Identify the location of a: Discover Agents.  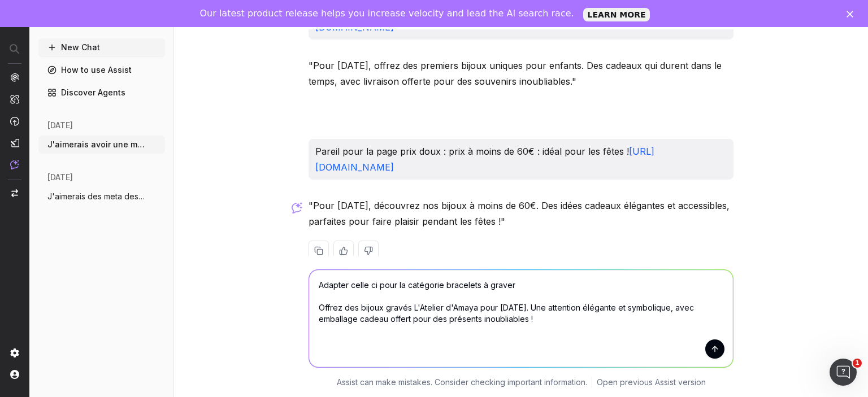
(102, 92).